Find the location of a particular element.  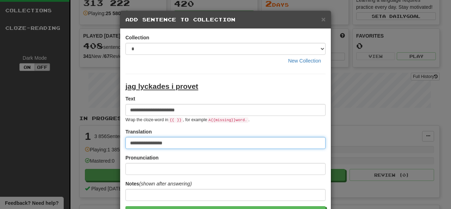

button: New Collection is located at coordinates (304, 61).